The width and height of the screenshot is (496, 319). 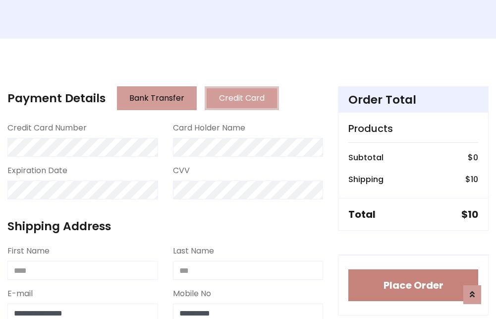 What do you see at coordinates (37, 170) in the screenshot?
I see `label: Expiration Date` at bounding box center [37, 170].